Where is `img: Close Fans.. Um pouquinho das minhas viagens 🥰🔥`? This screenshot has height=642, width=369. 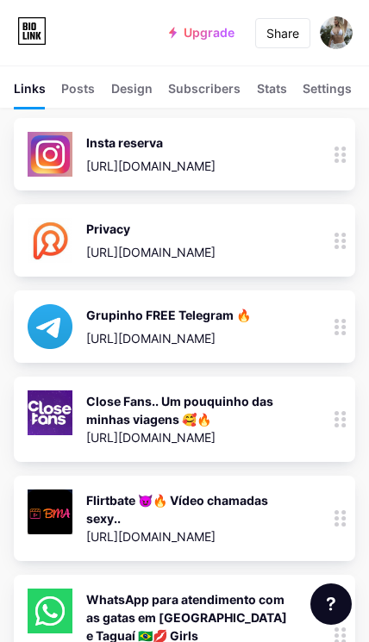 img: Close Fans.. Um pouquinho das minhas viagens 🥰🔥 is located at coordinates (50, 413).